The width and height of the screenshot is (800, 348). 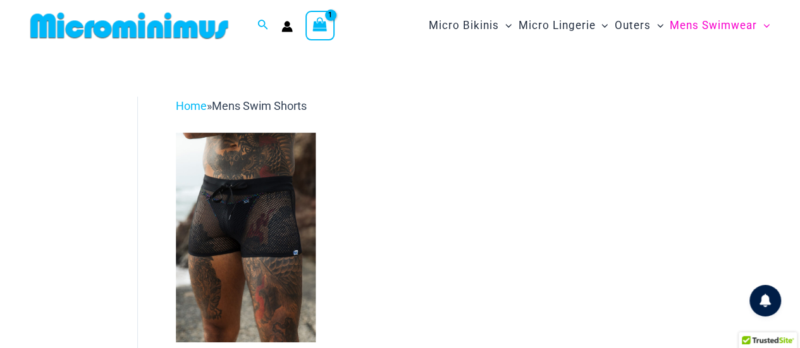 What do you see at coordinates (191, 106) in the screenshot?
I see `a: Home` at bounding box center [191, 106].